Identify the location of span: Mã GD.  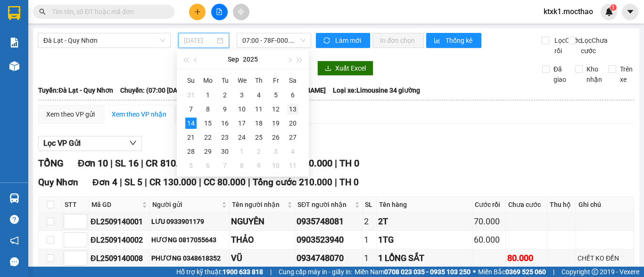
(115, 205).